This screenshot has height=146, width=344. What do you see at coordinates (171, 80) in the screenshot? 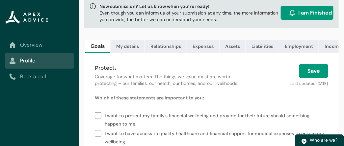
I see `p: Coverage for what matters. The things we value most are worth protecting – our families, our heal...` at bounding box center [171, 80].